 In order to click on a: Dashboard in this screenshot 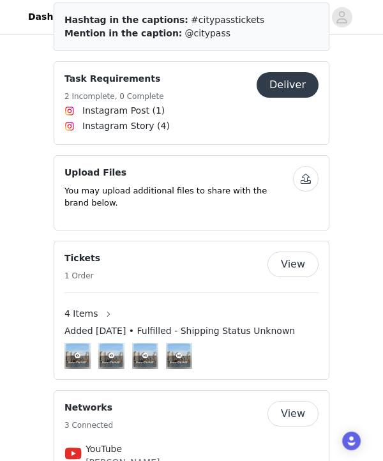, I will do `click(55, 17)`.